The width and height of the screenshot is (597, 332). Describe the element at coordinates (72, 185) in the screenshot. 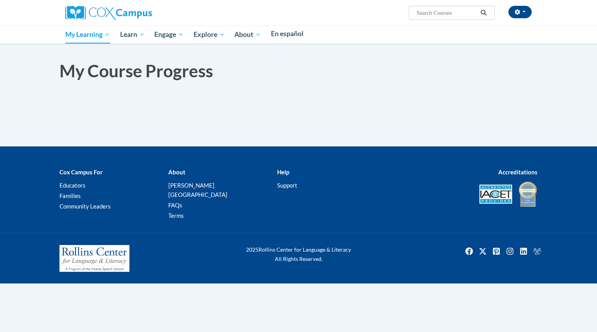

I see `a: Educators` at that location.